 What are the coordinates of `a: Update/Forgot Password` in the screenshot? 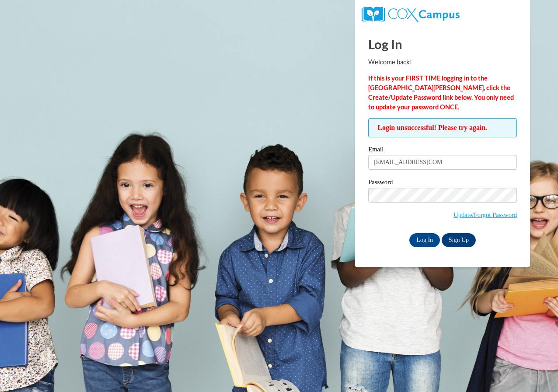 It's located at (485, 215).